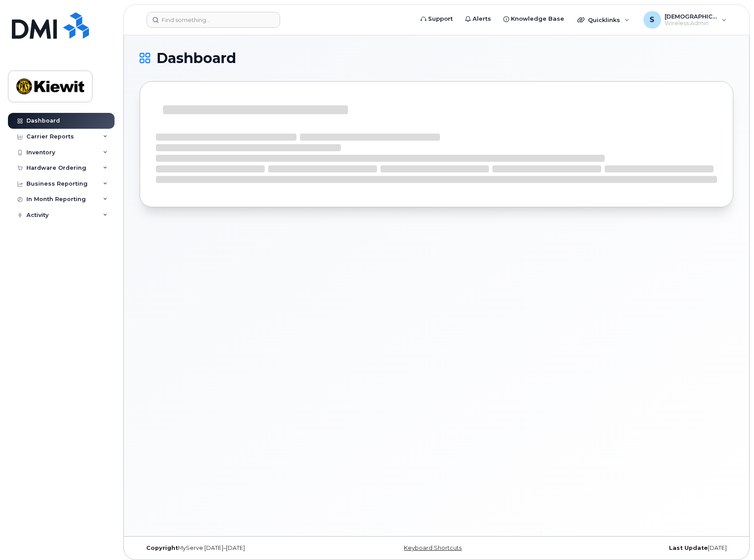 The height and width of the screenshot is (560, 754). I want to click on strong: Last Update, so click(689, 547).